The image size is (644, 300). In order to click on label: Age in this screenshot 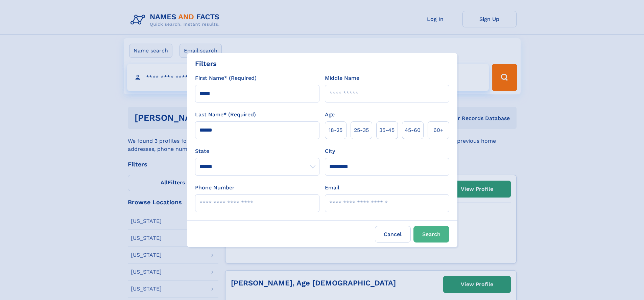, I will do `click(330, 114)`.